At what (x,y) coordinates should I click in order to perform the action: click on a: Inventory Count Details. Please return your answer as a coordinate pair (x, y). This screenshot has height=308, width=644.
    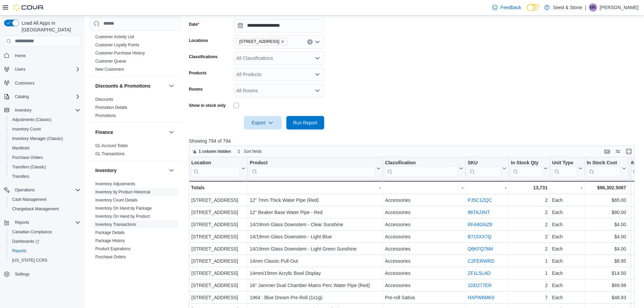
    Looking at the image, I should click on (116, 200).